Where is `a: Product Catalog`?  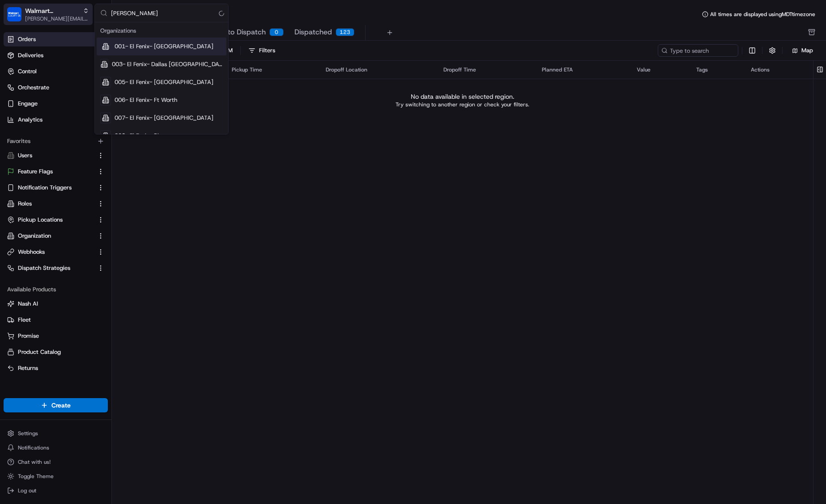
a: Product Catalog is located at coordinates (55, 353).